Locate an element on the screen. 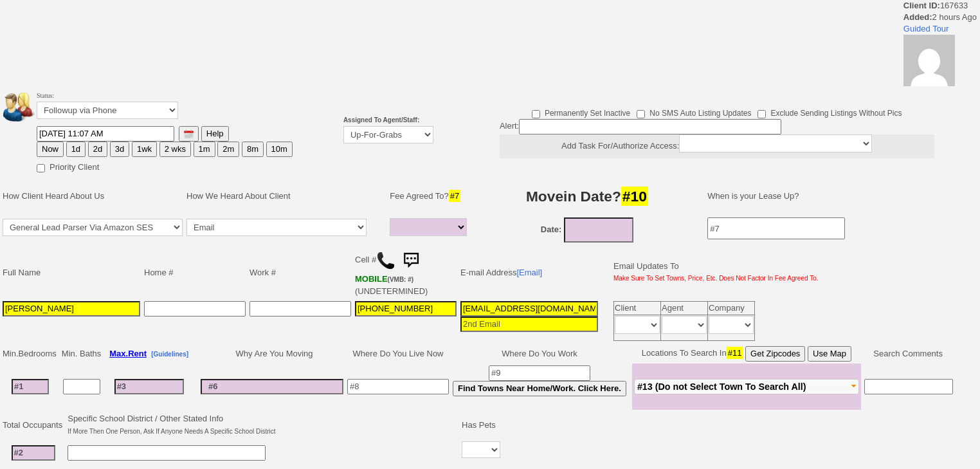 The width and height of the screenshot is (980, 469). span: Bedrooms is located at coordinates (37, 354).